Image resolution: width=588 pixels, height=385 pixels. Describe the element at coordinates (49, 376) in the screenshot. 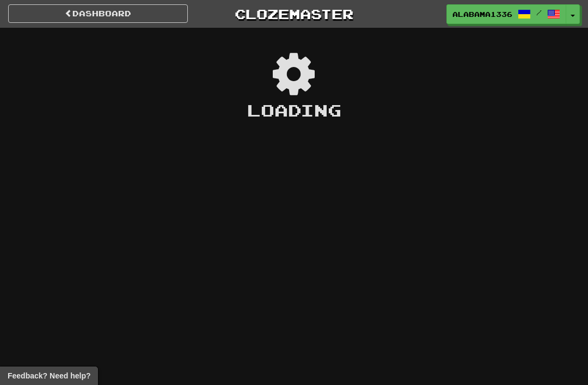

I see `span: Open feedback widget` at that location.